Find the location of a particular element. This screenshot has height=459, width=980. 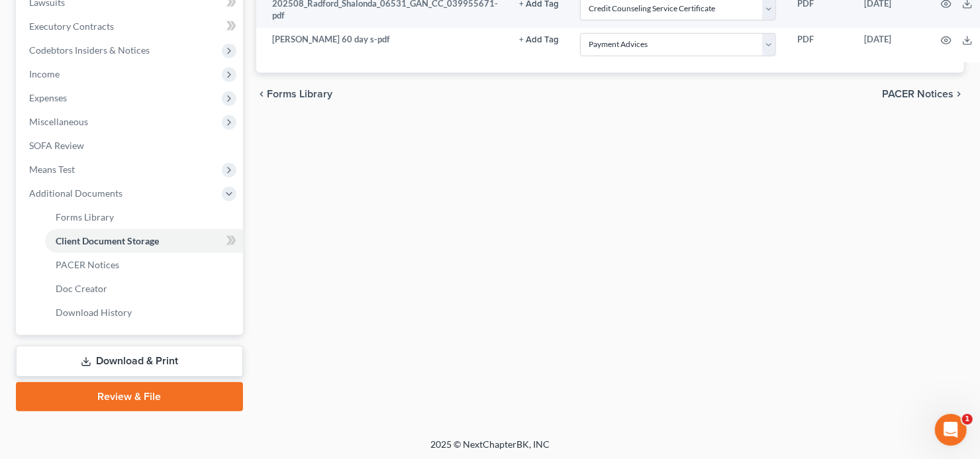

a: Download & Print is located at coordinates (129, 361).